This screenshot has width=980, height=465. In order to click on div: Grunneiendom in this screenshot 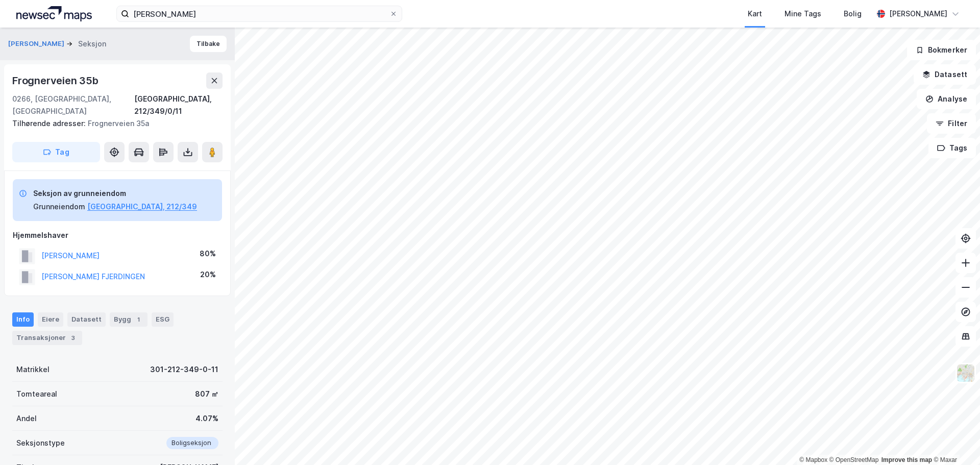, I will do `click(60, 207)`.